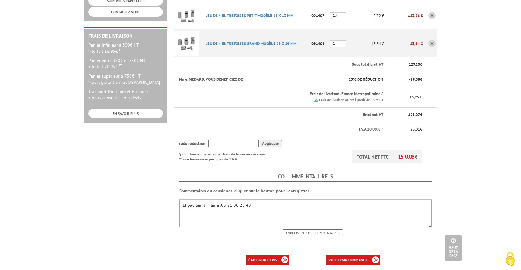 This screenshot has height=270, width=521. Describe the element at coordinates (316, 100) in the screenshot. I see `img: picto.png` at that location.